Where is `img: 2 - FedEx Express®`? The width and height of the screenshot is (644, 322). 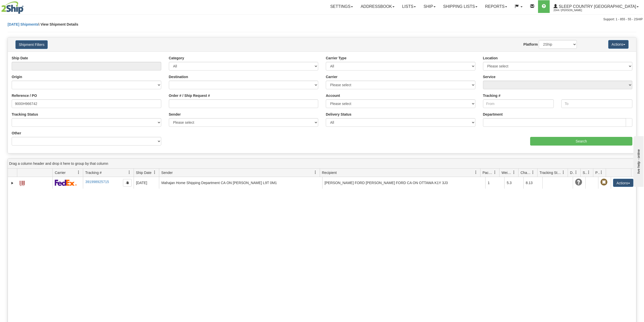 img: 2 - FedEx Express® is located at coordinates (66, 182).